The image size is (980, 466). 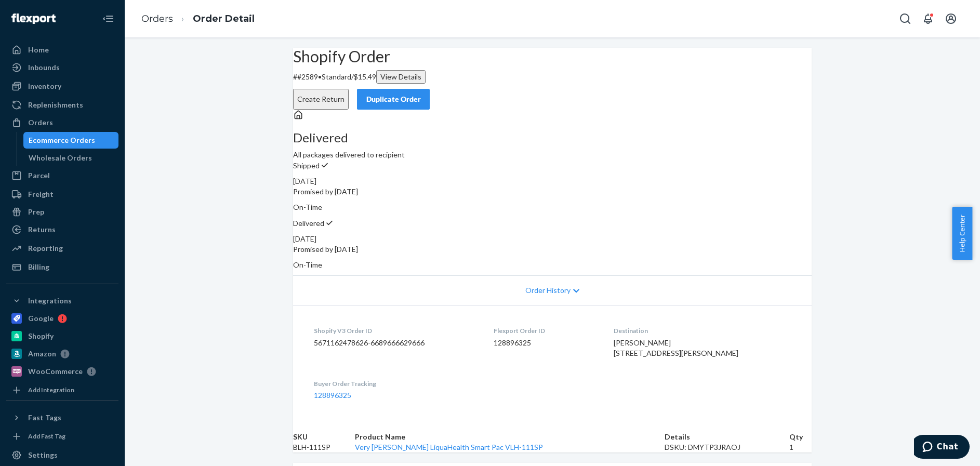 What do you see at coordinates (62, 68) in the screenshot?
I see `a: Inbounds` at bounding box center [62, 68].